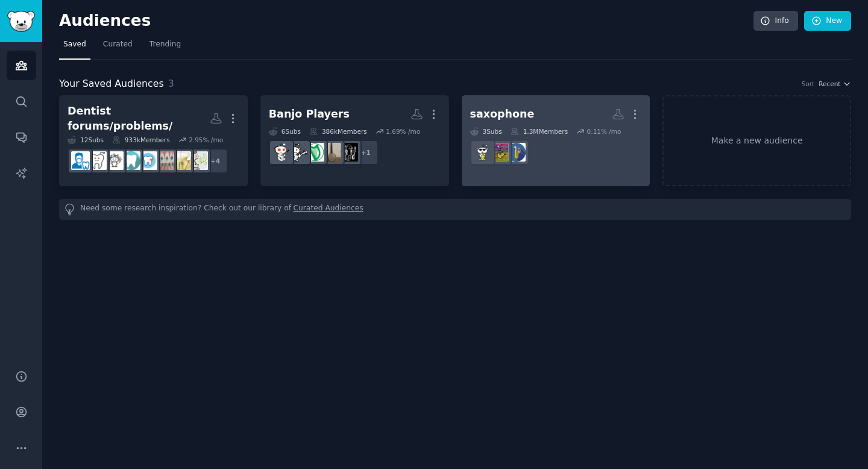 This screenshot has height=469, width=868. I want to click on img: PeriodontalDisease, so click(182, 161).